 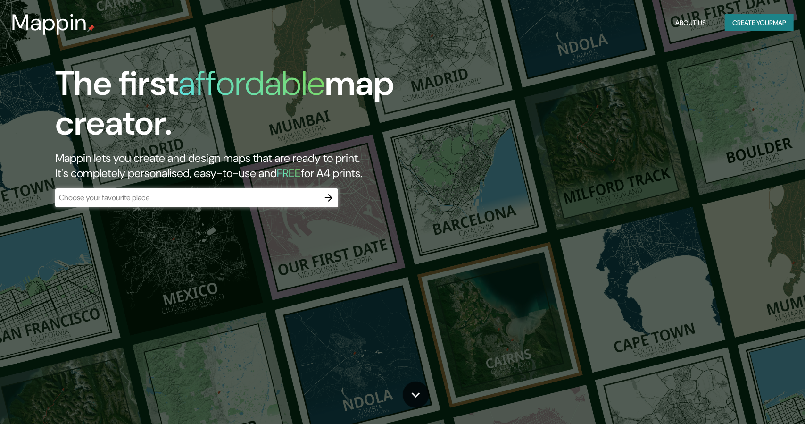 I want to click on h5: FREE, so click(x=289, y=173).